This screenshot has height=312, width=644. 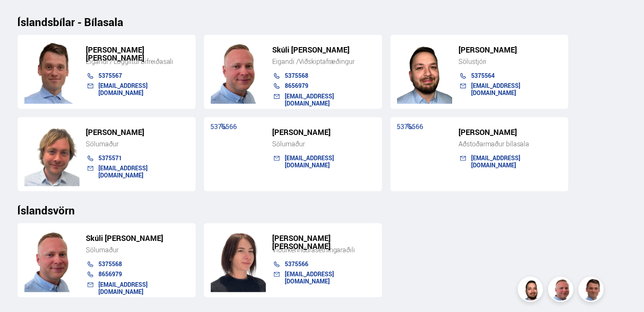 What do you see at coordinates (322, 22) in the screenshot?
I see `h3: Íslandsbílar - Bílasala` at bounding box center [322, 22].